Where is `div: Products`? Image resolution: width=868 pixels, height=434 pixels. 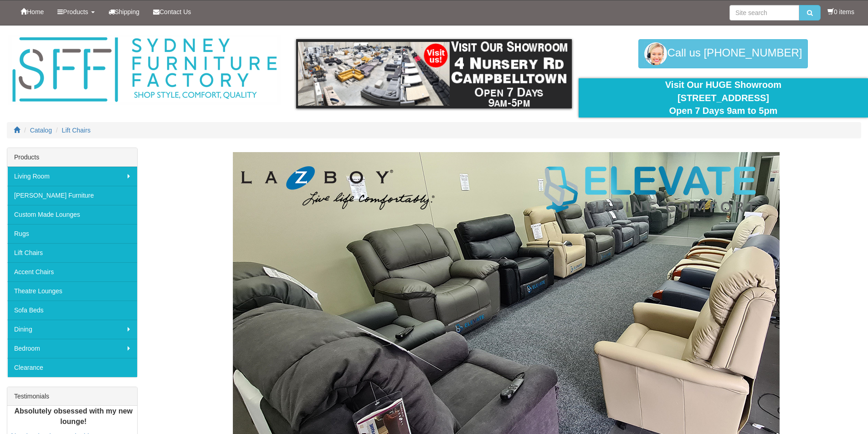 div: Products is located at coordinates (72, 157).